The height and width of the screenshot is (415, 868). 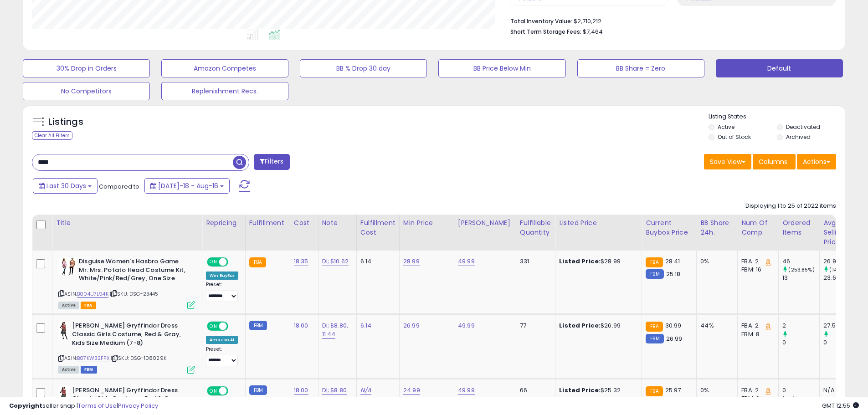 I want to click on strong: Copyright, so click(x=26, y=405).